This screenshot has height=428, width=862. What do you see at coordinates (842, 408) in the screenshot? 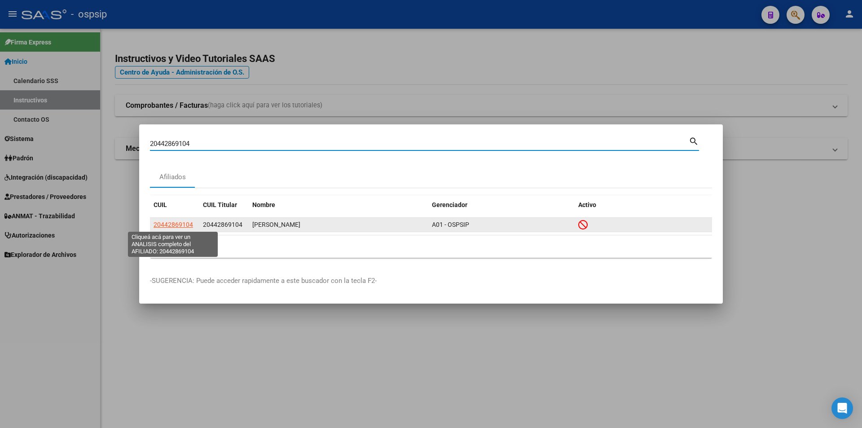
I see `div: Open Intercom Messenger` at bounding box center [842, 408].